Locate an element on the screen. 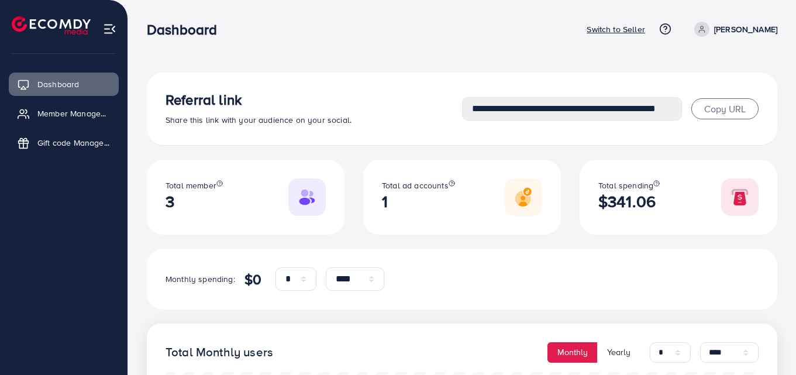 The height and width of the screenshot is (375, 796). h4: Total Monthly users is located at coordinates (219, 352).